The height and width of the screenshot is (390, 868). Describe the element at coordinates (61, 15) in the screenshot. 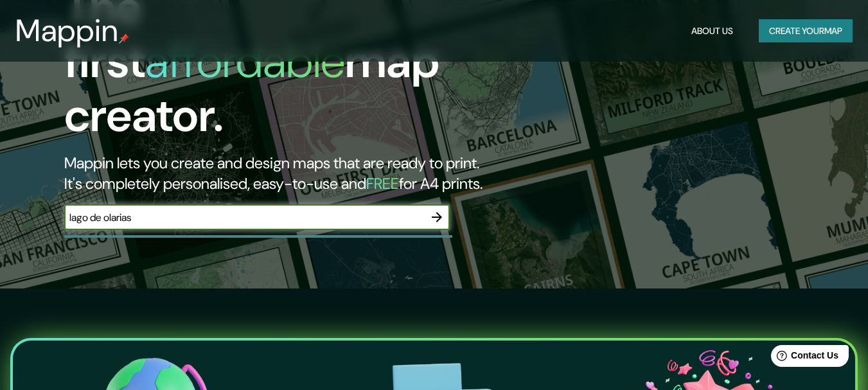

I see `span: Contact Us` at that location.